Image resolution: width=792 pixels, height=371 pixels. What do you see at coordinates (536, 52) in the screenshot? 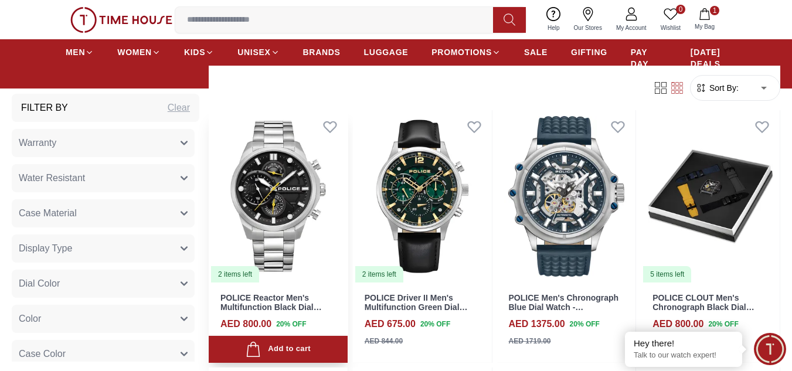
I see `a: SALE` at bounding box center [536, 52].